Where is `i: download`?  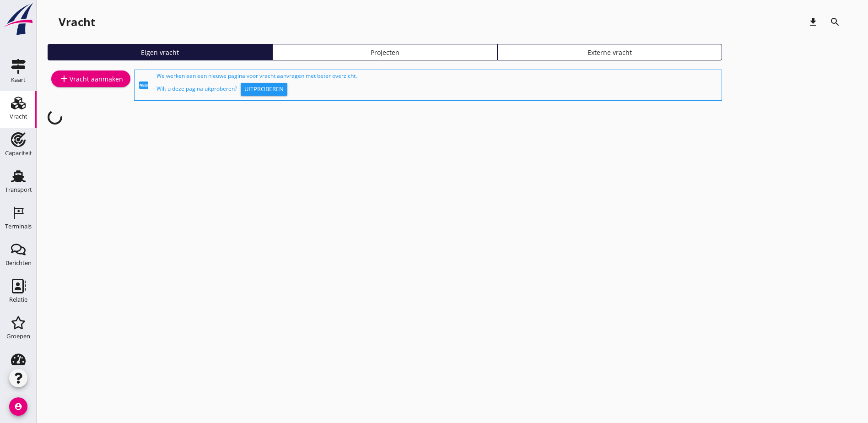 i: download is located at coordinates (814, 22).